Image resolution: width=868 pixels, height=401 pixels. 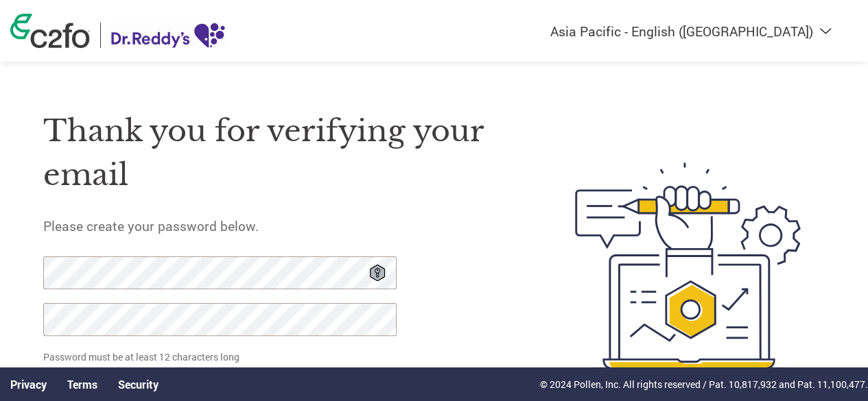 I want to click on h1: Thank you for verifying your email, so click(x=277, y=153).